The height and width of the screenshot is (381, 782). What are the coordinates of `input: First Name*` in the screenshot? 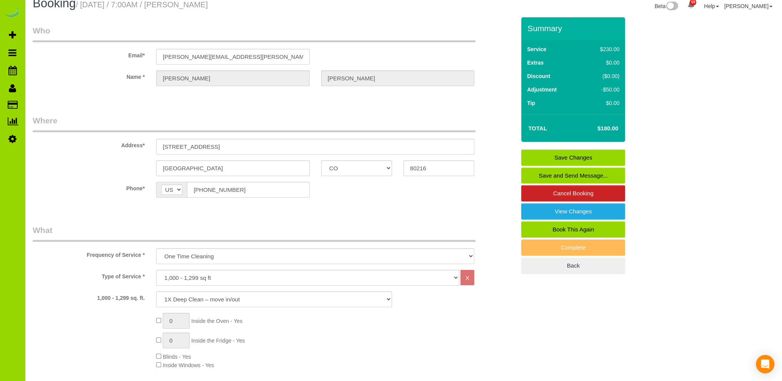 It's located at (233, 78).